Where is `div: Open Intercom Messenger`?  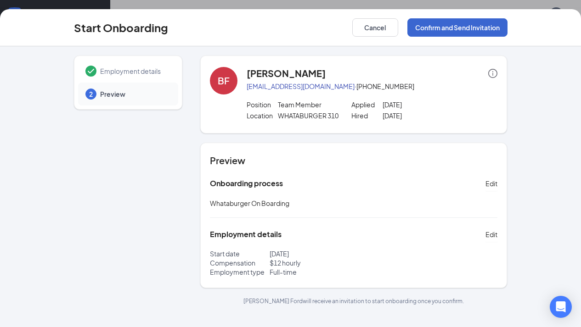 div: Open Intercom Messenger is located at coordinates (561, 307).